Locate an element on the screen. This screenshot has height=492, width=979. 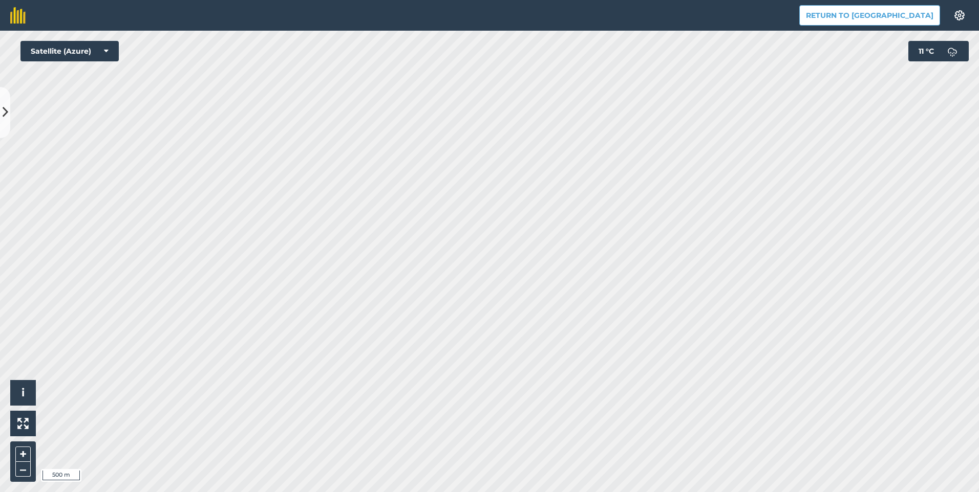
img: Four arrows, one pointing top left, one top right, one bottom right and the last bottom left is located at coordinates (23, 424).